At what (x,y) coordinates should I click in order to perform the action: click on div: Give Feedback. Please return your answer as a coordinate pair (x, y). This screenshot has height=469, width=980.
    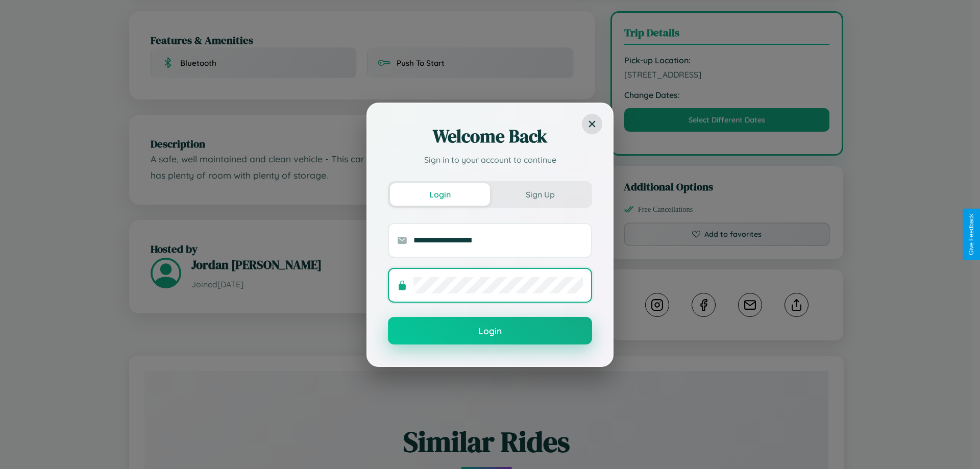
    Looking at the image, I should click on (972, 234).